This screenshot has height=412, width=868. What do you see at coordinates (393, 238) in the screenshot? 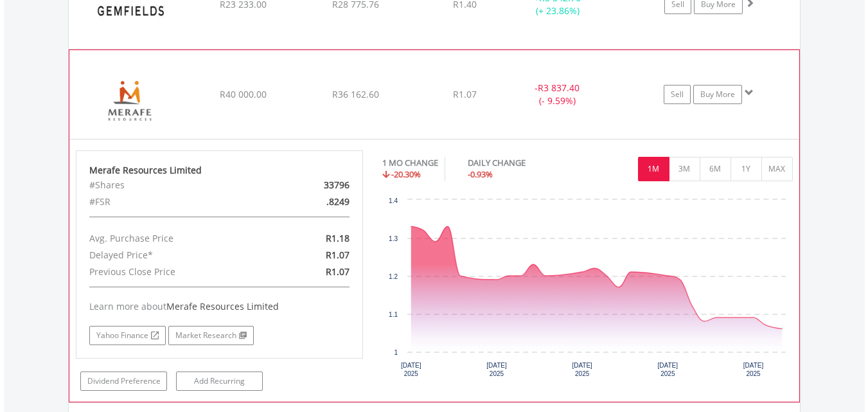
I see `text: 1.3` at bounding box center [393, 238].